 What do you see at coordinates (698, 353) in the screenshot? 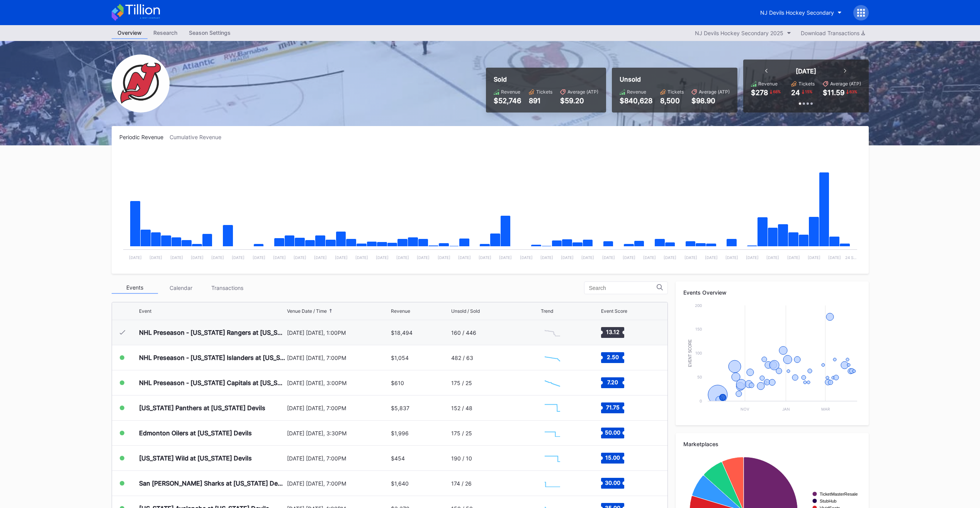
I see `text: 100` at bounding box center [698, 353].